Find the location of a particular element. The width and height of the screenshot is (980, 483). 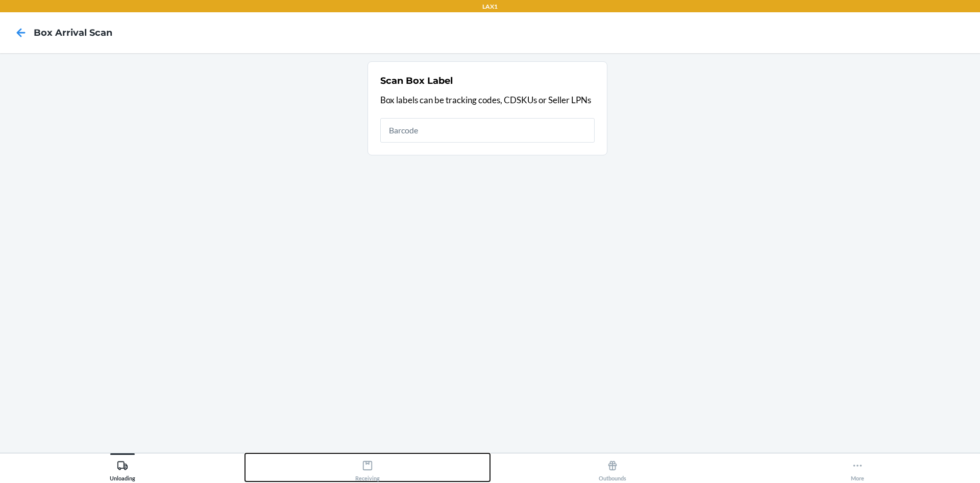

button: Outbounds is located at coordinates (612, 467).